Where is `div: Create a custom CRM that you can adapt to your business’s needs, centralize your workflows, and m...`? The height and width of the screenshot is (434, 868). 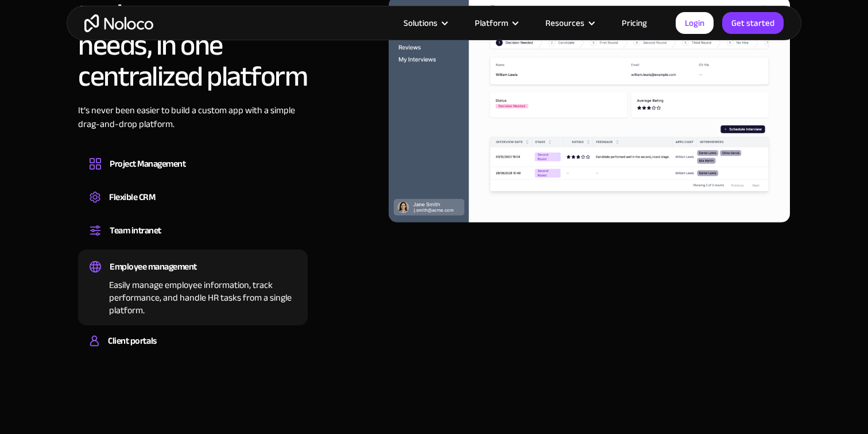
div: Create a custom CRM that you can adapt to your business’s needs, centralize your workflows, and m... is located at coordinates (193, 207).